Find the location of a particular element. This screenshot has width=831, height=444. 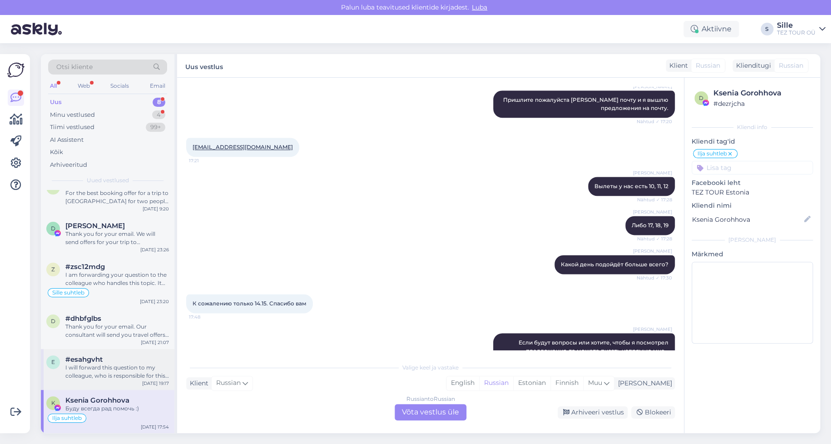

div: Russian to Russian is located at coordinates (430, 399).